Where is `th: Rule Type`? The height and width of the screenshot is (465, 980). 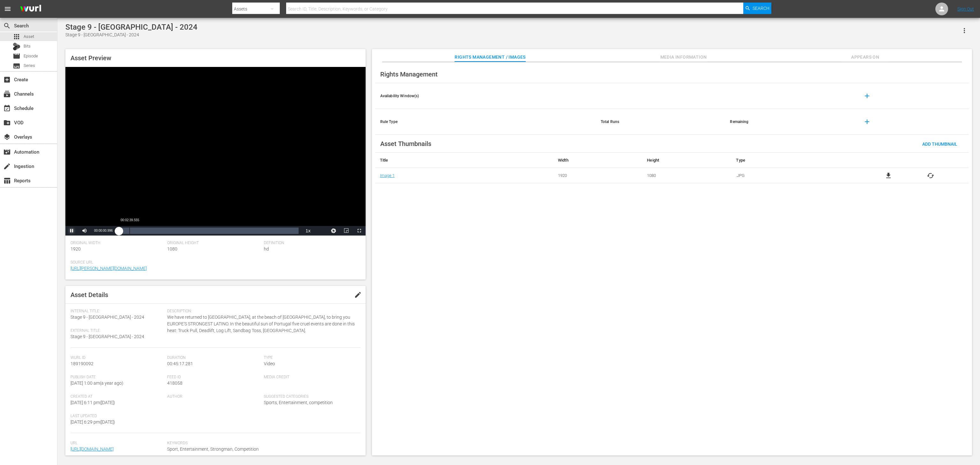 th: Rule Type is located at coordinates (485, 121).